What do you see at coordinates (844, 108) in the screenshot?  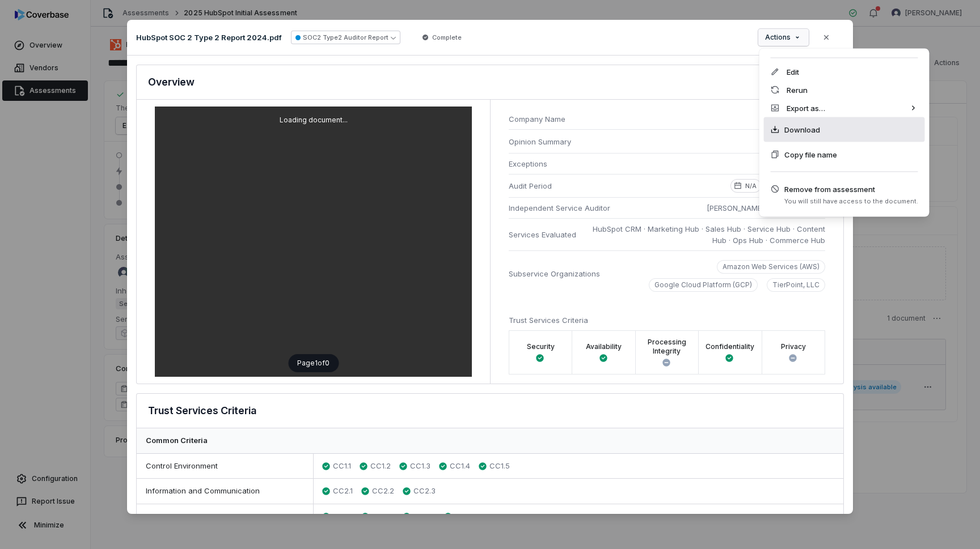 I see `div: Export as…` at bounding box center [844, 108].